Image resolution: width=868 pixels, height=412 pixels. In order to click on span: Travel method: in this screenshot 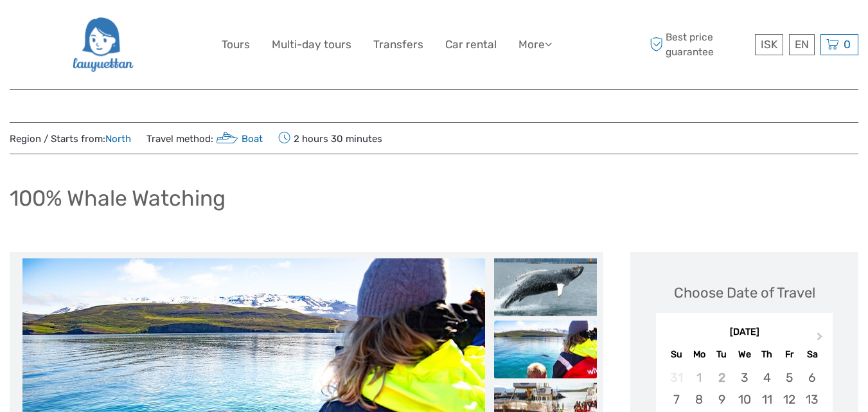, I will do `click(204, 138)`.